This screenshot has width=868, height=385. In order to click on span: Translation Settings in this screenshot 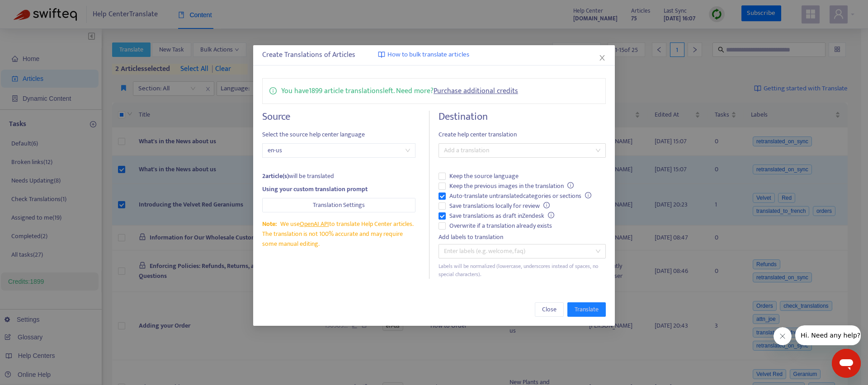, I will do `click(339, 205)`.